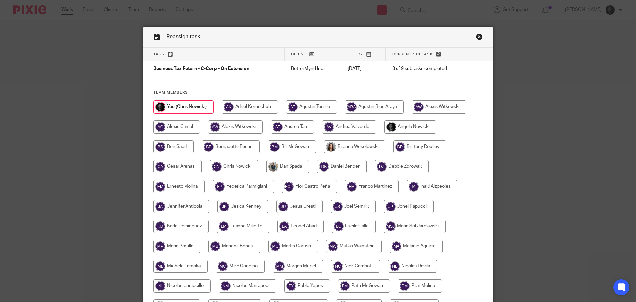 The image size is (636, 302). Describe the element at coordinates (412, 54) in the screenshot. I see `span: Current subtask` at that location.